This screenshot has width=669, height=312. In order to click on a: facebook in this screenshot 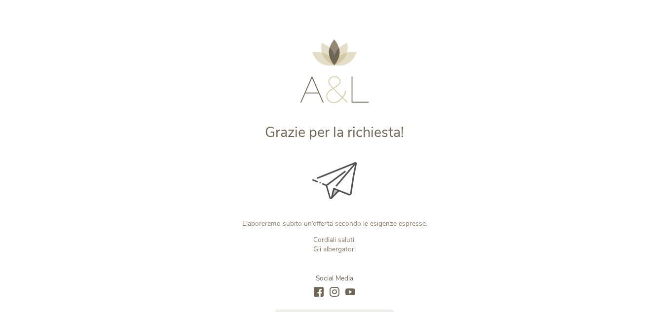, I will do `click(319, 293)`.